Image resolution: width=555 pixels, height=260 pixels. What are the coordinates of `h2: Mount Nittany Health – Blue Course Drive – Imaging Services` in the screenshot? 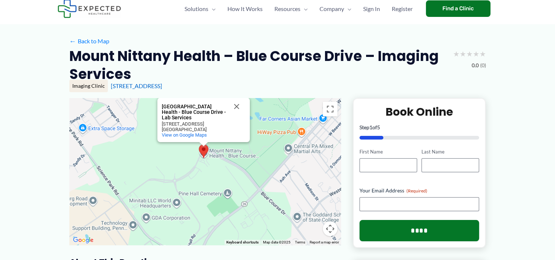 It's located at (258, 65).